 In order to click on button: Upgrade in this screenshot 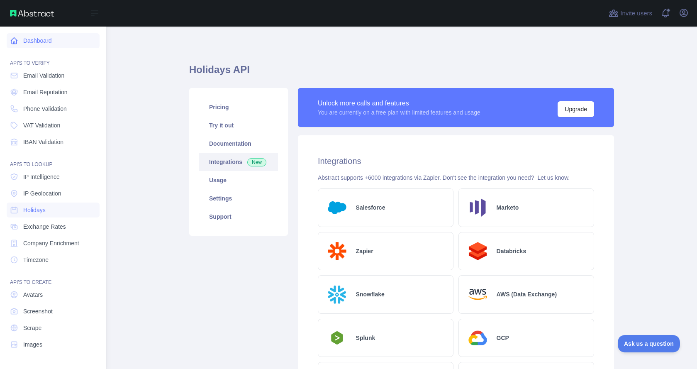, I will do `click(576, 109)`.